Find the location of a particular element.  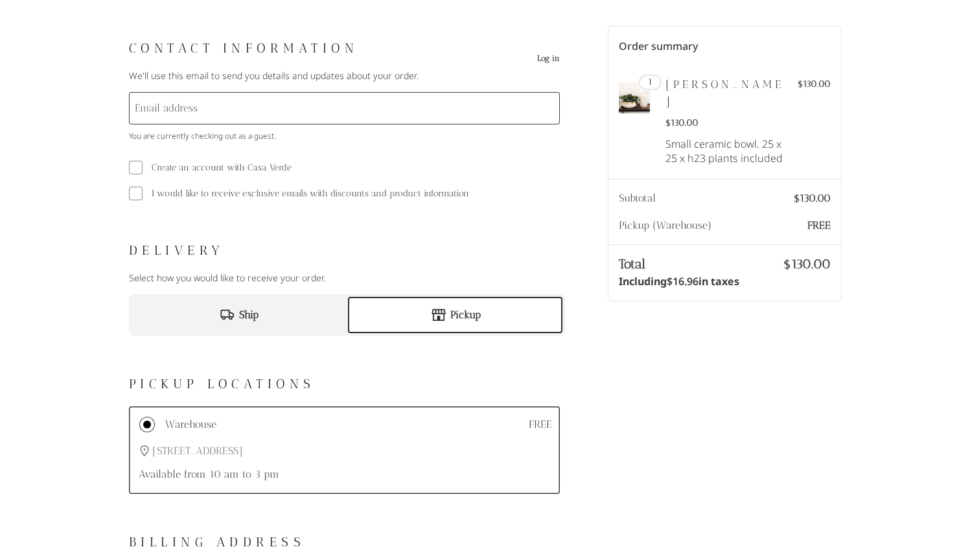

div: Available from 10 am to 3 pm is located at coordinates (344, 474).